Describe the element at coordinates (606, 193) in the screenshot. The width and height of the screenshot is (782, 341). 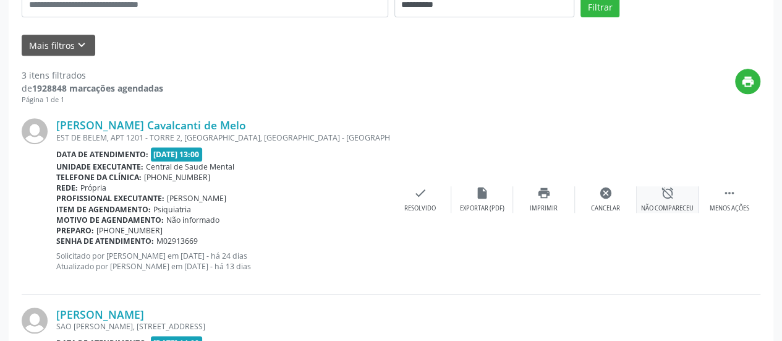
I see `i: cancel` at that location.